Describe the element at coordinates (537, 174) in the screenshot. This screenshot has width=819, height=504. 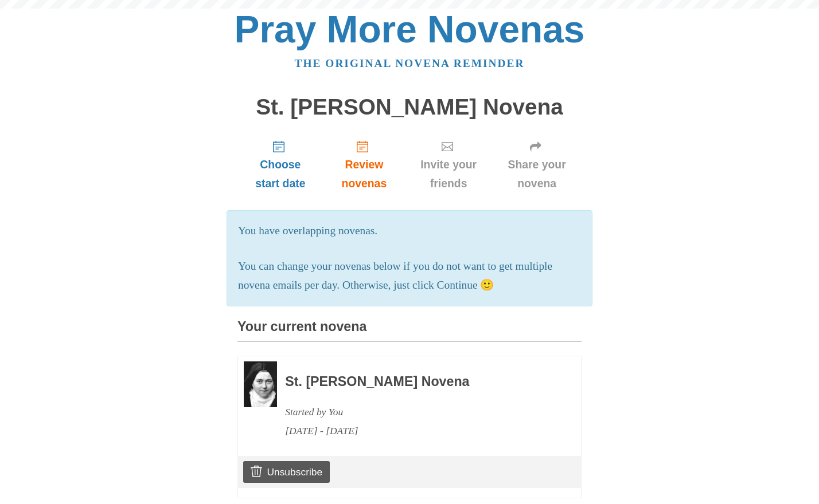
I see `span: Share your novena` at that location.